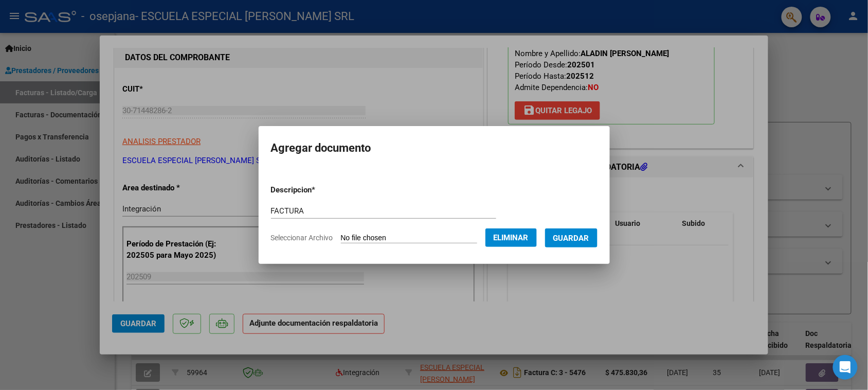  What do you see at coordinates (571, 239) in the screenshot?
I see `span: Guardar` at bounding box center [571, 239].